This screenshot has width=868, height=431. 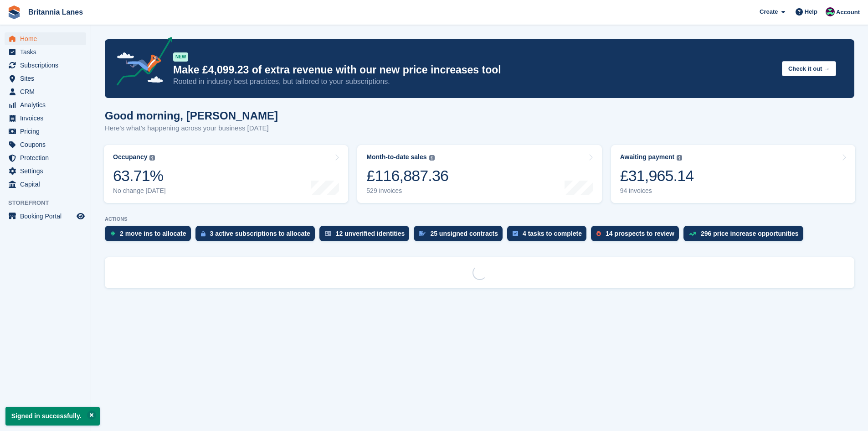 I want to click on div: 529 invoices, so click(x=408, y=190).